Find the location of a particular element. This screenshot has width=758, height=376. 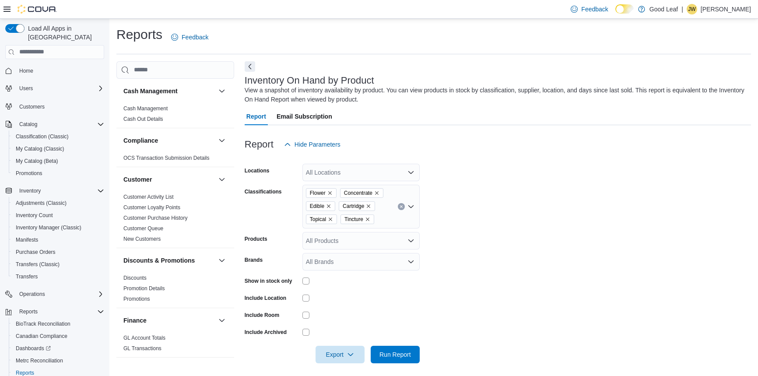

span: Discounts is located at coordinates (135, 278).